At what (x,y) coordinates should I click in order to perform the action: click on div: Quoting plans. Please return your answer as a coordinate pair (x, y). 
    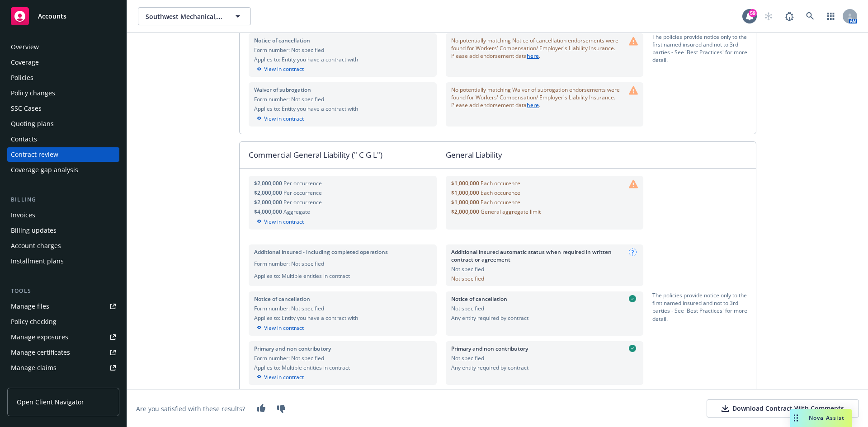
    Looking at the image, I should click on (32, 124).